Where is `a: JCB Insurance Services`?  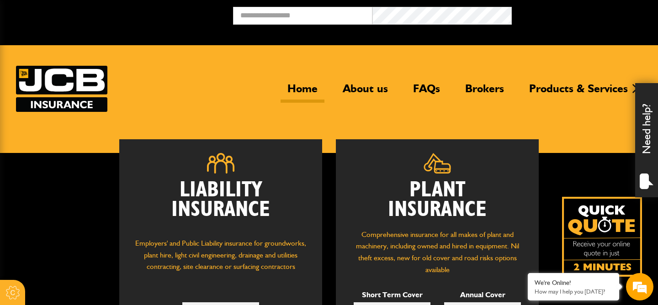
a: JCB Insurance Services is located at coordinates (62, 89).